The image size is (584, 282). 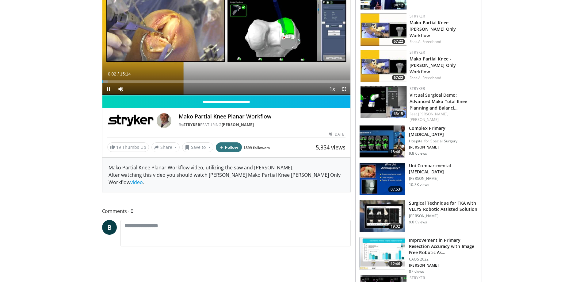 What do you see at coordinates (229, 147) in the screenshot?
I see `button: Follow` at bounding box center [229, 147].